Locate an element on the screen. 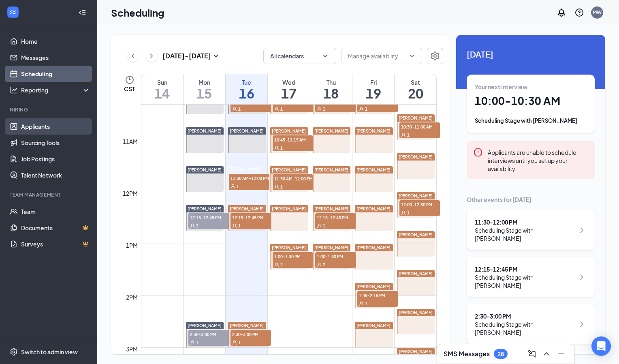 The image size is (619, 364). div: 2:30 - 3:00 PM is located at coordinates (525, 316).